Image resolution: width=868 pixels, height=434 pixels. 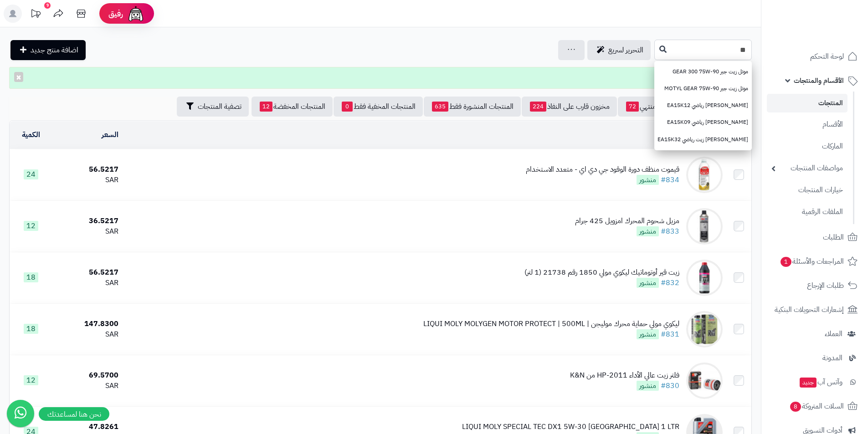 I want to click on a: تحديثات المنصة, so click(x=35, y=14).